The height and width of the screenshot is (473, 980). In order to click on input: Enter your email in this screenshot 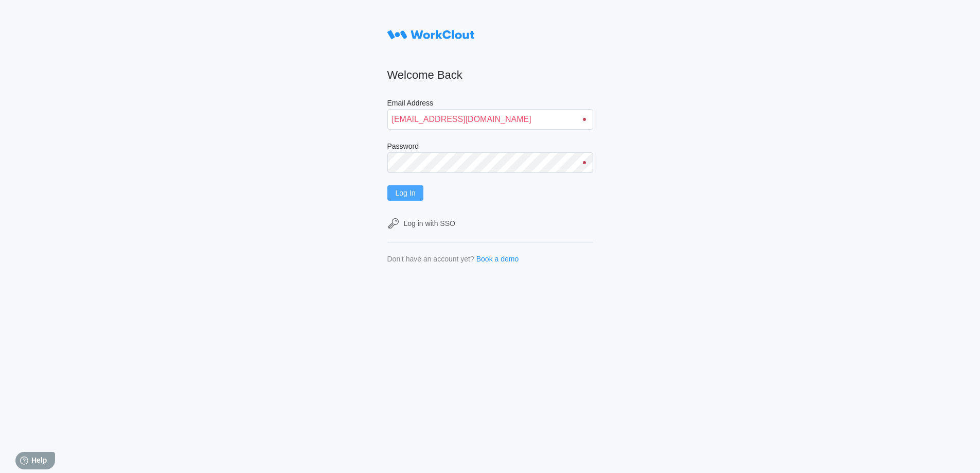, I will do `click(490, 119)`.